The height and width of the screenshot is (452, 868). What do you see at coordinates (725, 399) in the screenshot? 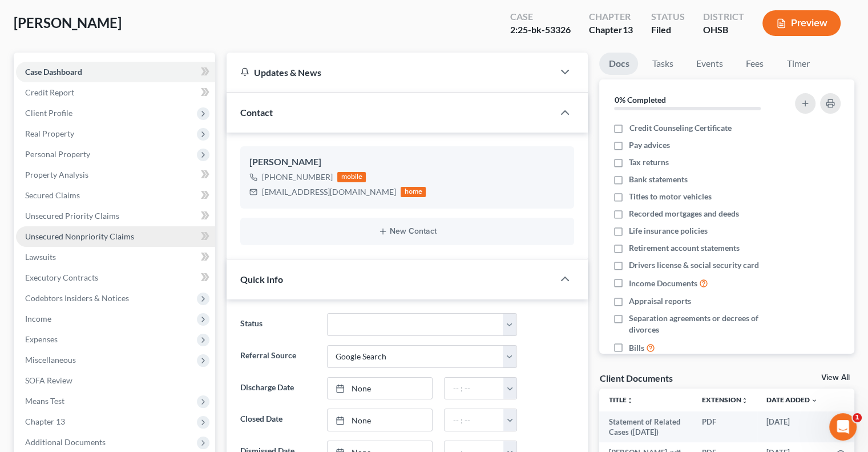
I see `a: Extensionunfold_more` at bounding box center [725, 399].